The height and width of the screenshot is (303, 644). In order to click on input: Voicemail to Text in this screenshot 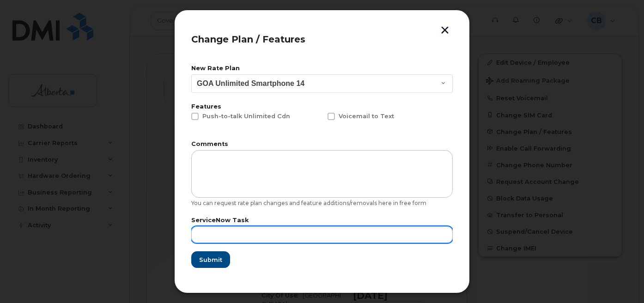, I will do `click(319, 115)`.